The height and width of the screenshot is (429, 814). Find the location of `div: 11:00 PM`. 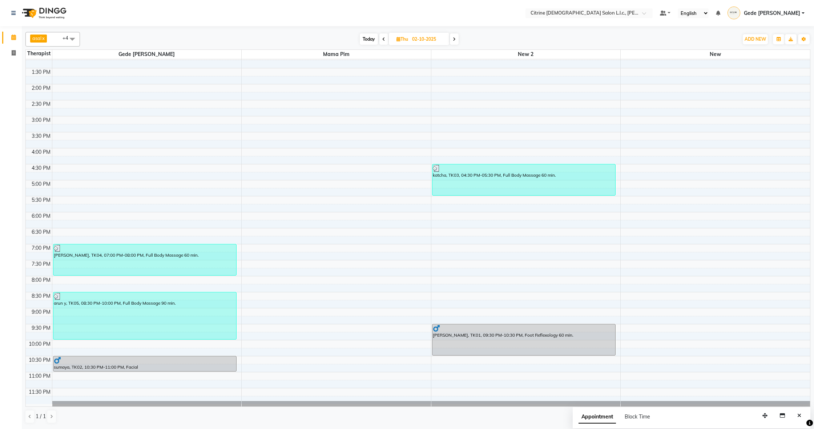

div: 11:00 PM is located at coordinates (40, 376).